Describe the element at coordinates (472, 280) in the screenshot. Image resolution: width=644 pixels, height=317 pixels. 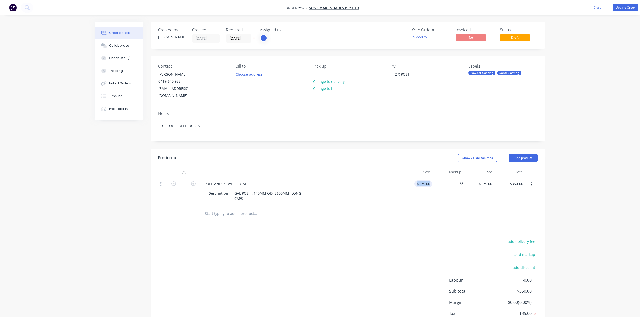
I see `span: Labour` at that location.